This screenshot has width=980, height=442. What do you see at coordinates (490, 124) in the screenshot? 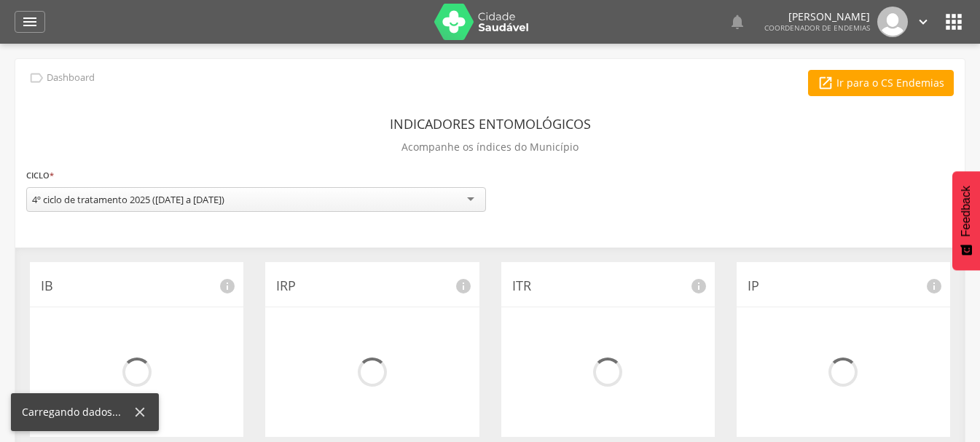
I see `header: Indicadores Entomológicos` at bounding box center [490, 124].